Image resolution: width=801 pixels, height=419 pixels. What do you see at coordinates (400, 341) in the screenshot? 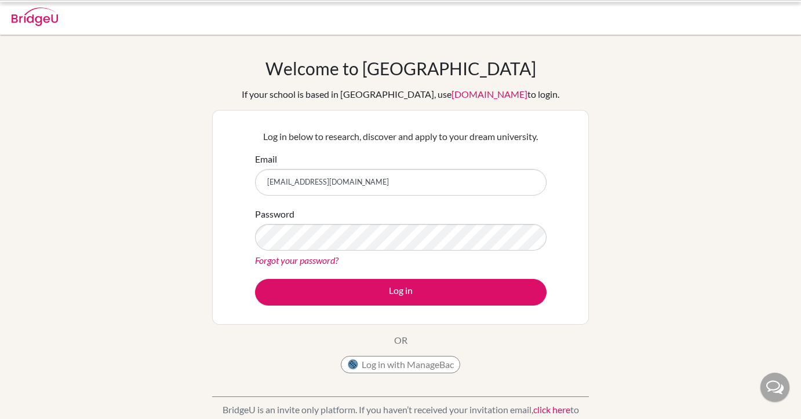
I see `p: OR` at bounding box center [400, 341].